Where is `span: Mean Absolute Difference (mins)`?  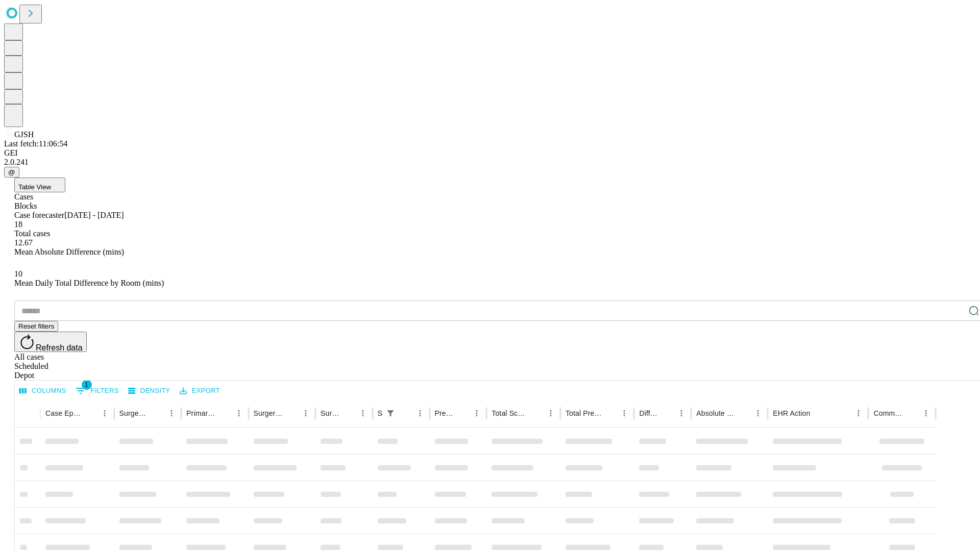 span: Mean Absolute Difference (mins) is located at coordinates (68, 252).